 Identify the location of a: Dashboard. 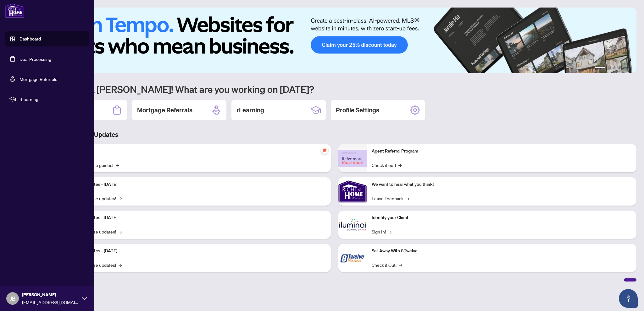
(30, 39).